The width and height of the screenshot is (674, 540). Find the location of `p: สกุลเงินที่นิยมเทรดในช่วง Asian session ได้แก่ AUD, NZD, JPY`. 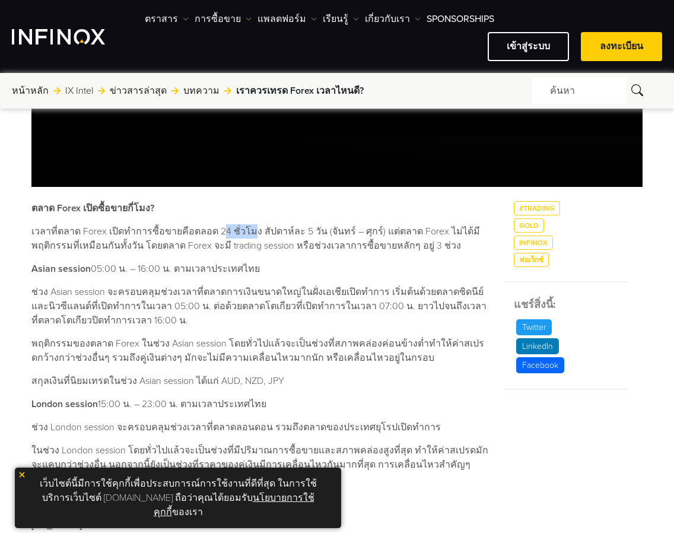

p: สกุลเงินที่นิยมเทรดในช่วง Asian session ได้แก่ AUD, NZD, JPY is located at coordinates (260, 381).